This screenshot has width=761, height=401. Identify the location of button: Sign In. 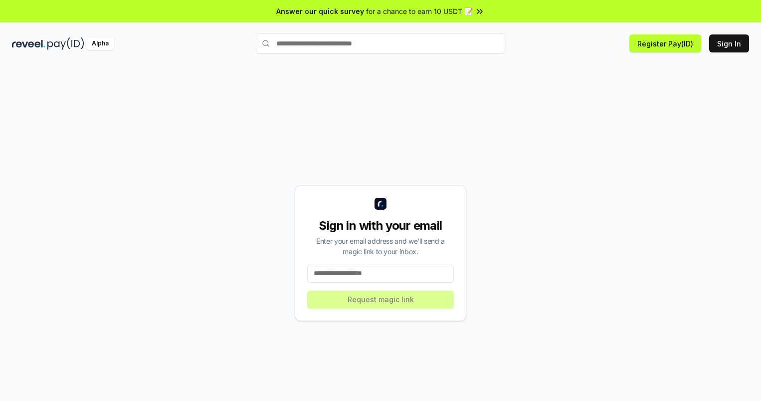
(729, 43).